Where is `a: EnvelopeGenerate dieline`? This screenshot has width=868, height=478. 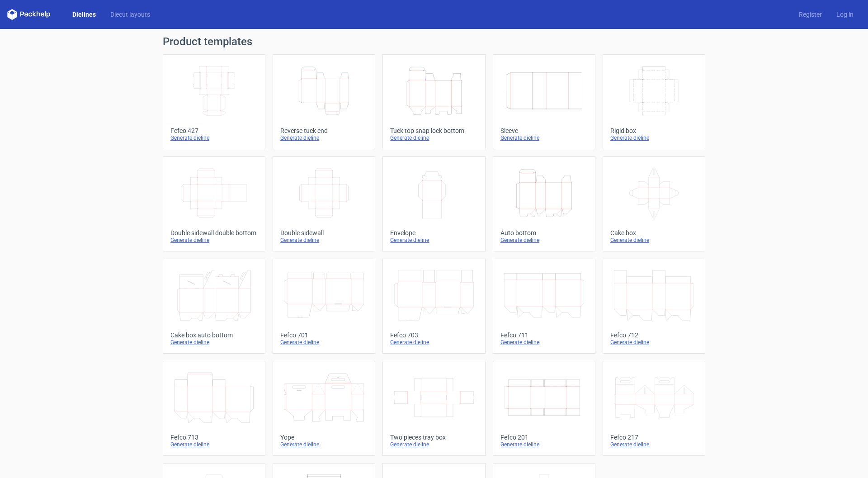 a: EnvelopeGenerate dieline is located at coordinates (434, 204).